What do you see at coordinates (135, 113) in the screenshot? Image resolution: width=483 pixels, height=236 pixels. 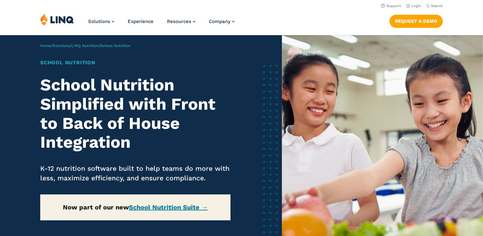 I see `h2: School Nutrition Simplified with Front to Back of House Integration` at bounding box center [135, 113].